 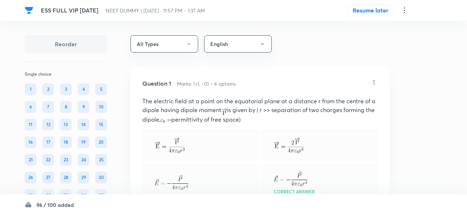 What do you see at coordinates (66, 195) in the screenshot?
I see `div: 33` at bounding box center [66, 195].